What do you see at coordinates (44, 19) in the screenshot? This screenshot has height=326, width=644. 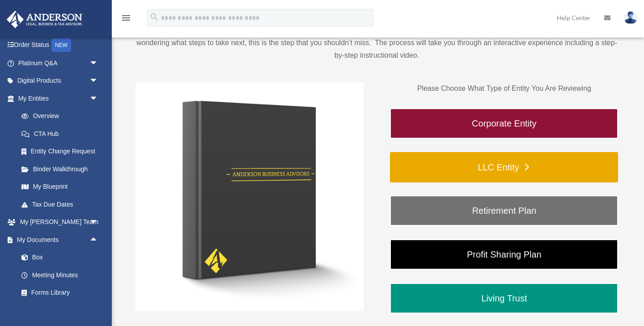 I see `img: Anderson Advisors Platinum Portal` at bounding box center [44, 19].